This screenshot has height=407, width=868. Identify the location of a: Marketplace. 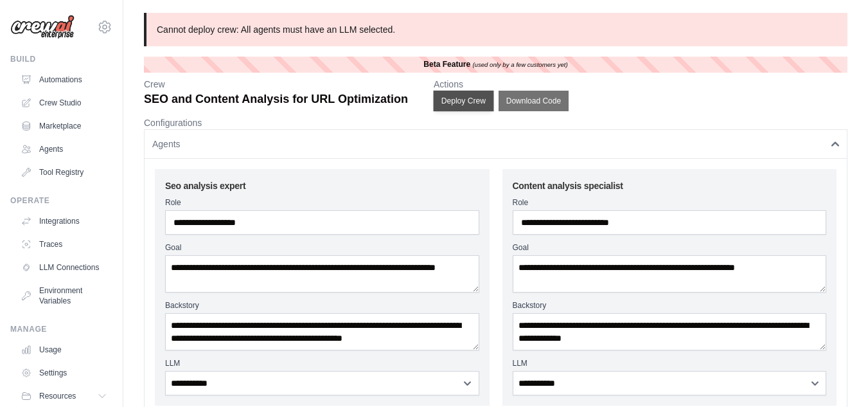
(64, 126).